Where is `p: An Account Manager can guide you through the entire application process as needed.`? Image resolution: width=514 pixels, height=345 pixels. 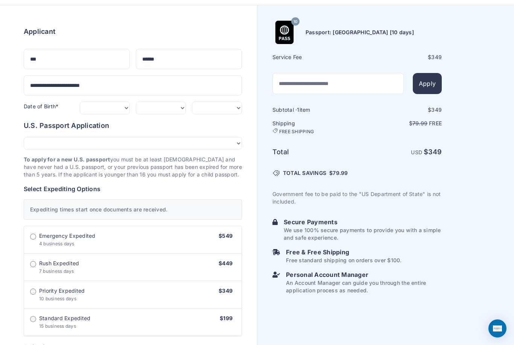
p: An Account Manager can guide you through the entire application process as needed. is located at coordinates (364, 287).